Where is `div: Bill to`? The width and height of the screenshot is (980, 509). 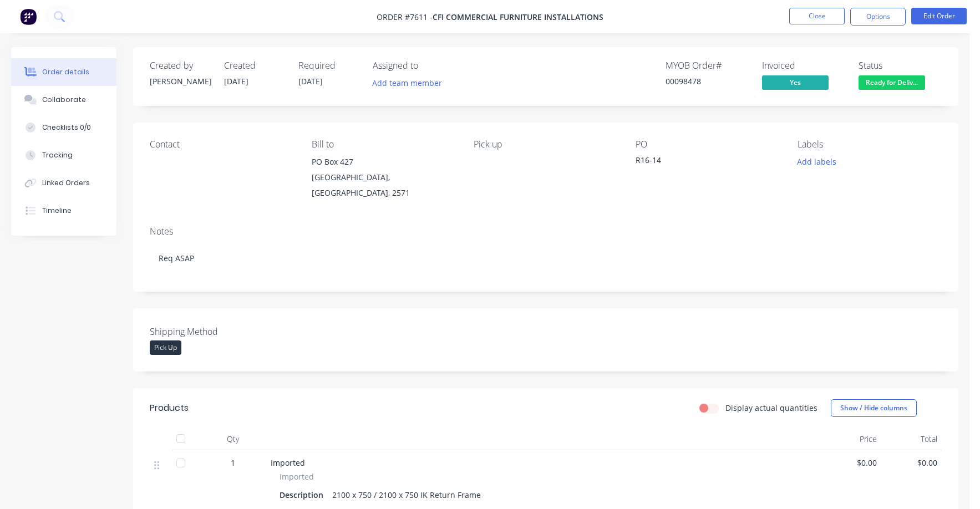
div: Bill to is located at coordinates (384, 144).